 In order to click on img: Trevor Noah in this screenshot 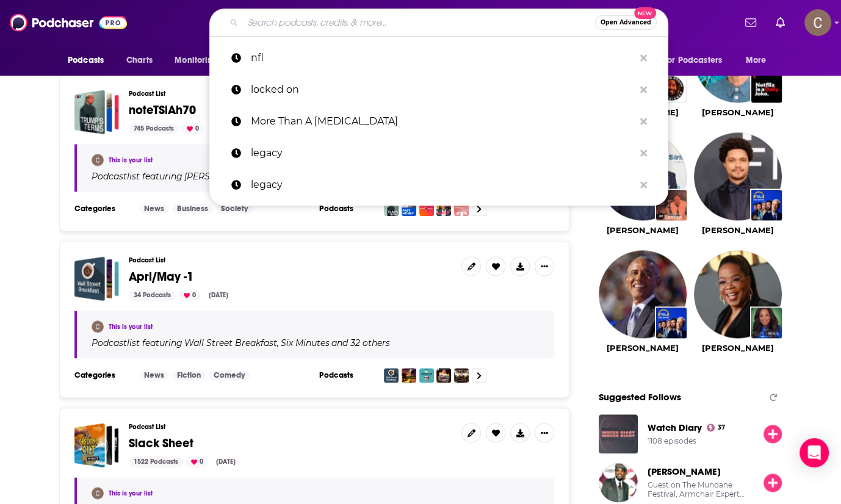, I will do `click(738, 176)`.